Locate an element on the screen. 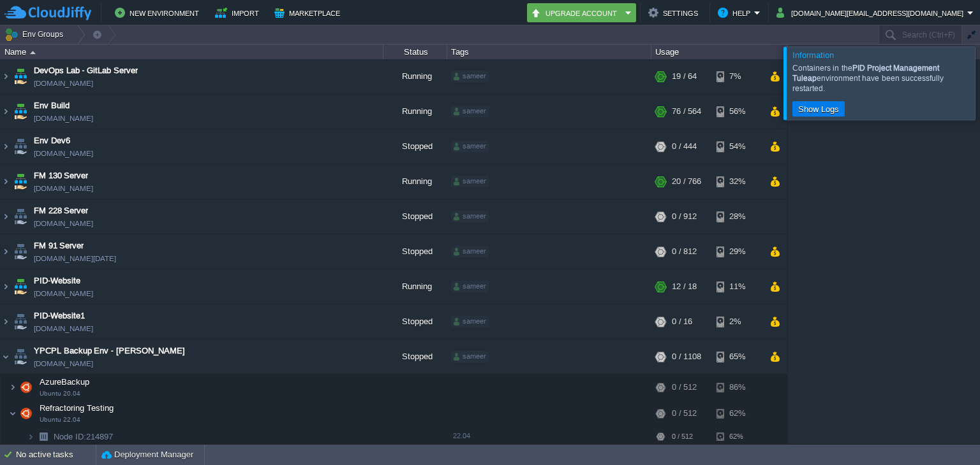 This screenshot has width=980, height=465. div: 7% is located at coordinates (737, 77).